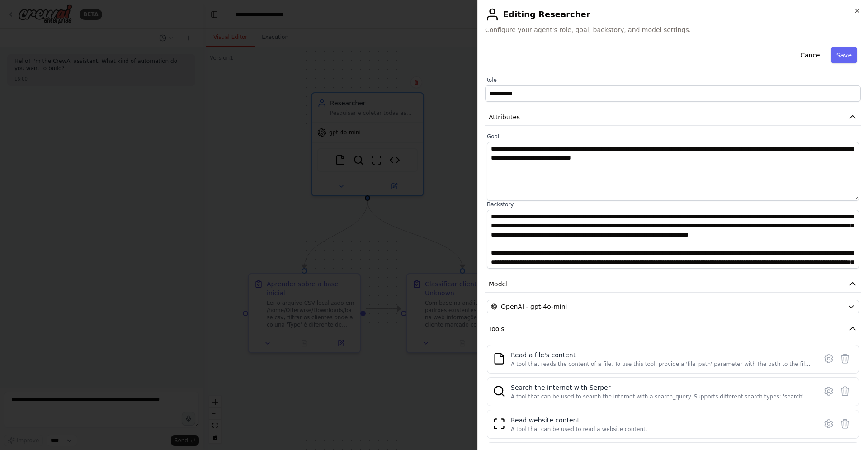 The image size is (868, 450). I want to click on button: Save, so click(844, 55).